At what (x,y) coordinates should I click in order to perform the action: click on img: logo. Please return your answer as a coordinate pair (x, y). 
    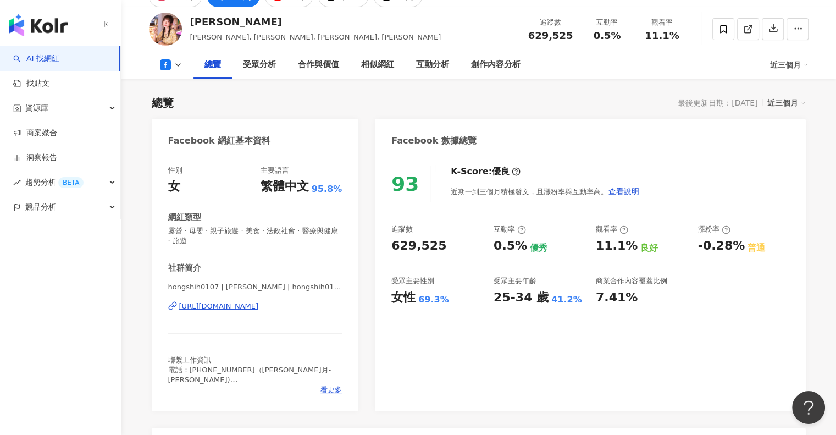
    Looking at the image, I should click on (38, 25).